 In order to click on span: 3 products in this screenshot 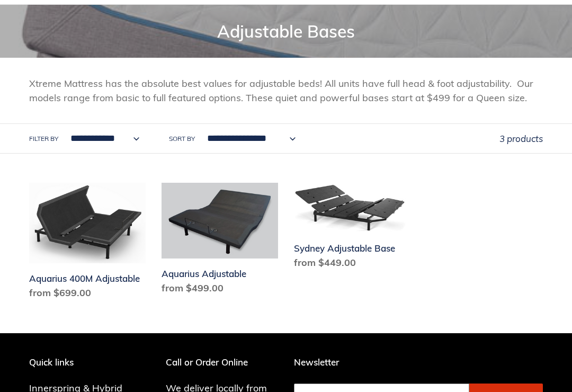, I will do `click(522, 139)`.